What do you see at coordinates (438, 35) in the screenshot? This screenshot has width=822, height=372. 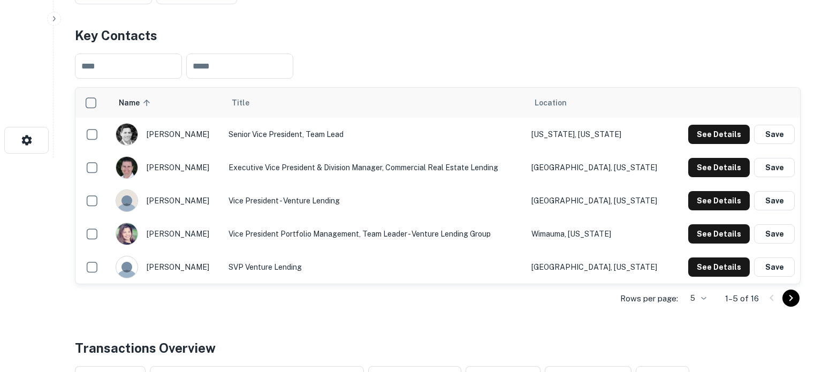 I see `h4: Key Contacts` at bounding box center [438, 35].